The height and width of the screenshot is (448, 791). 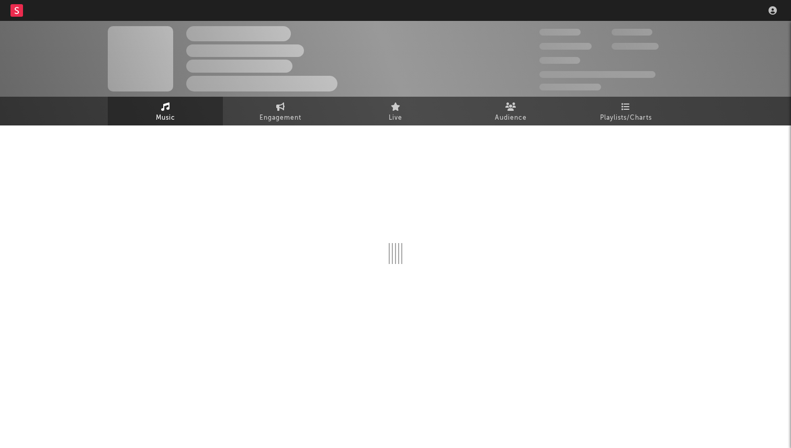 What do you see at coordinates (635, 46) in the screenshot?
I see `span: 1 000 000` at bounding box center [635, 46].